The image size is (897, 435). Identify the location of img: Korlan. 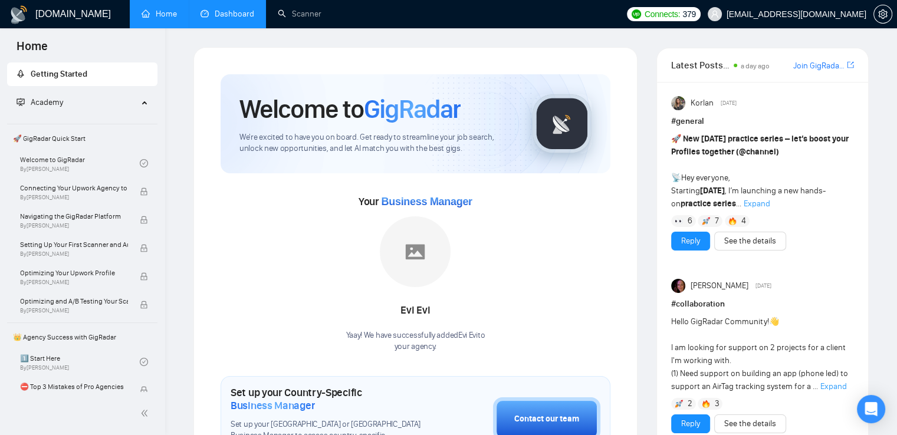
(678, 103).